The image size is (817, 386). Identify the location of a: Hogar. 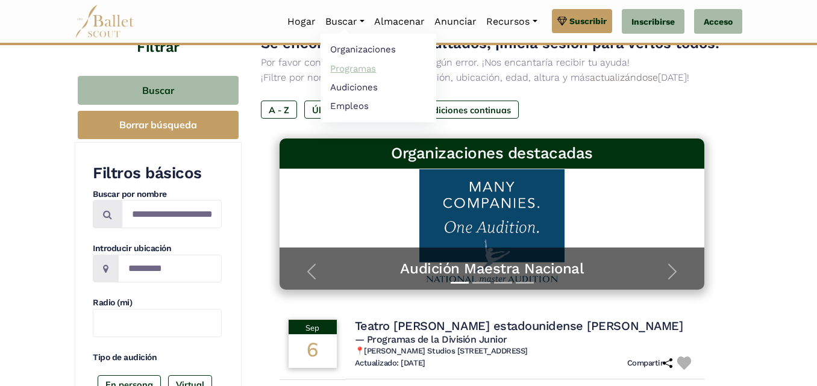
(301, 22).